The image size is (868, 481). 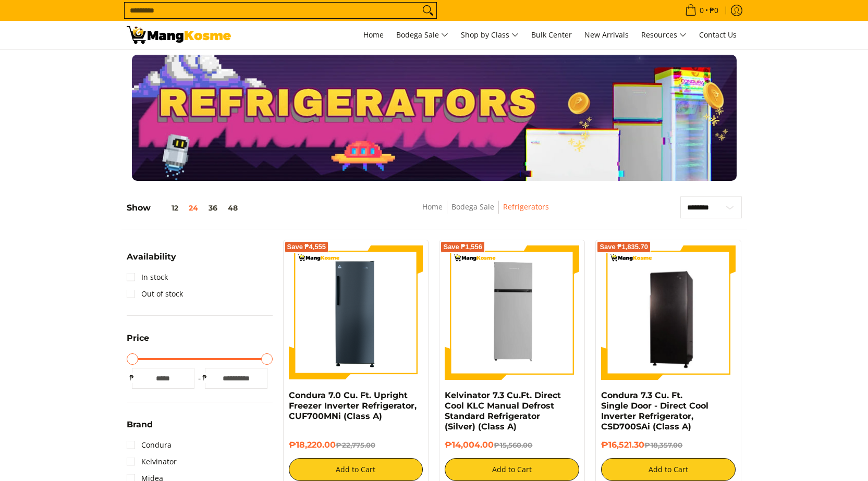 I want to click on a: New Arrivals, so click(x=606, y=35).